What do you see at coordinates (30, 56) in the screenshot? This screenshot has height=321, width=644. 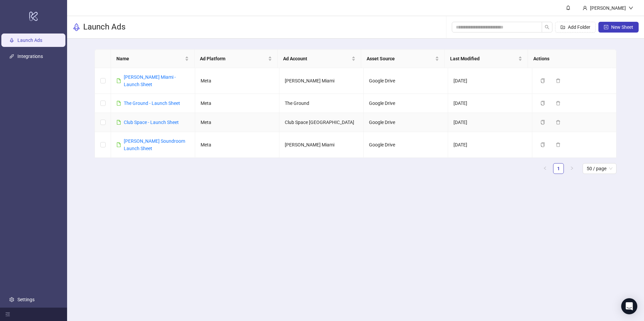 I see `a: Integrations` at bounding box center [30, 56].